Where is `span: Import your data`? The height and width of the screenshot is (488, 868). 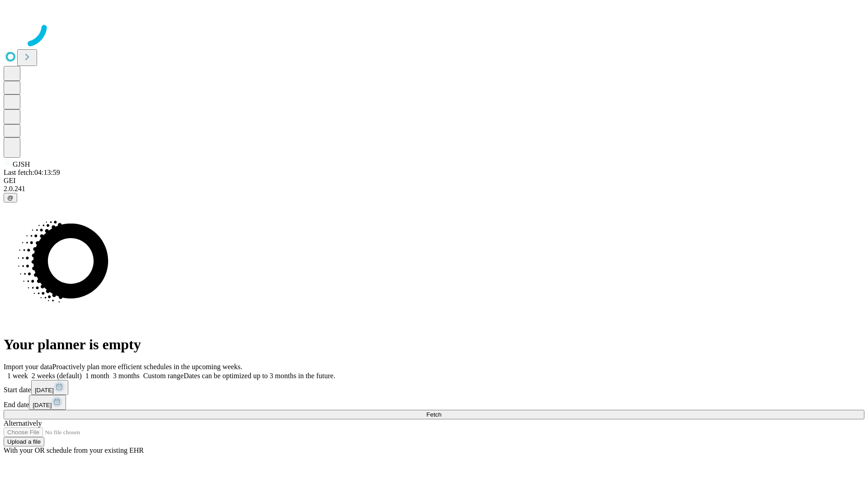 span: Import your data is located at coordinates (28, 367).